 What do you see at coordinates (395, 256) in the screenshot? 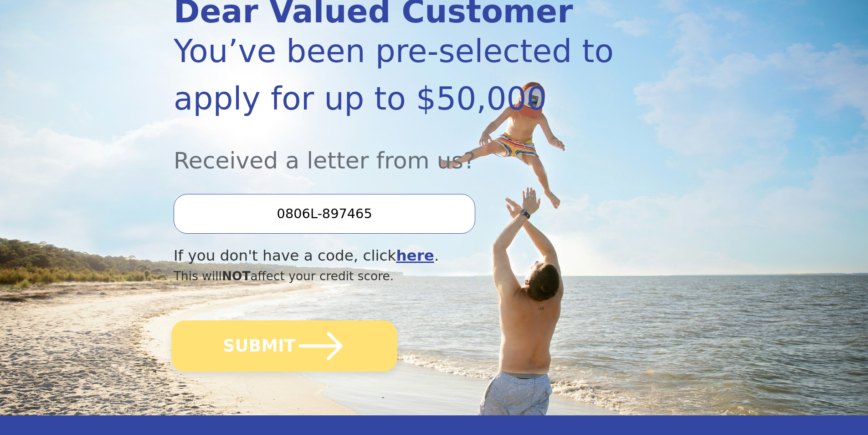
I see `div: If you don't have a code, click .` at bounding box center [395, 256].